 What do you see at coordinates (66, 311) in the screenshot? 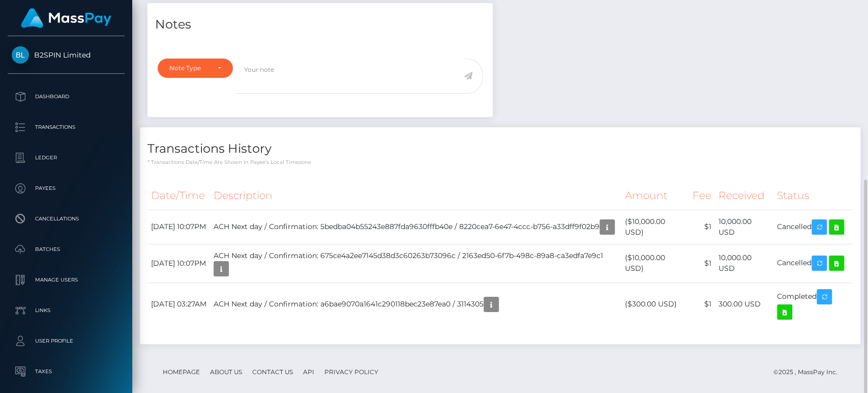
I see `a: Links` at bounding box center [66, 311].